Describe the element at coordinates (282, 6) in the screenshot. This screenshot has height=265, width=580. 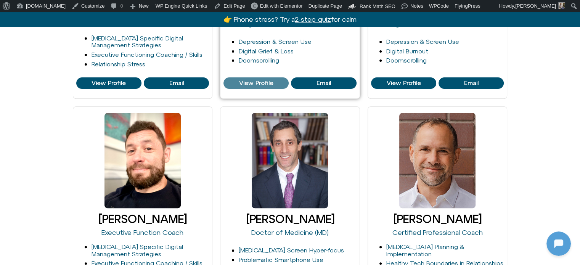
I see `span: Edit with Elementor` at that location.